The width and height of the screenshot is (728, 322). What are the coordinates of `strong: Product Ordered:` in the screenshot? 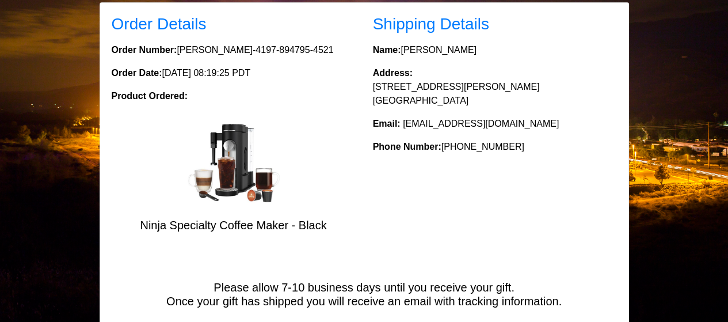 It's located at (150, 96).